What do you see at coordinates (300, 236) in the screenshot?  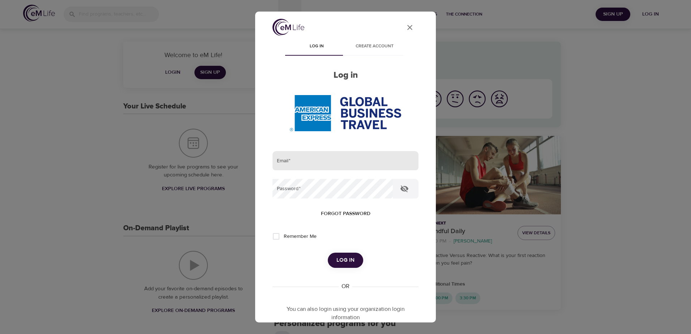 I see `span: Remember Me` at bounding box center [300, 236].